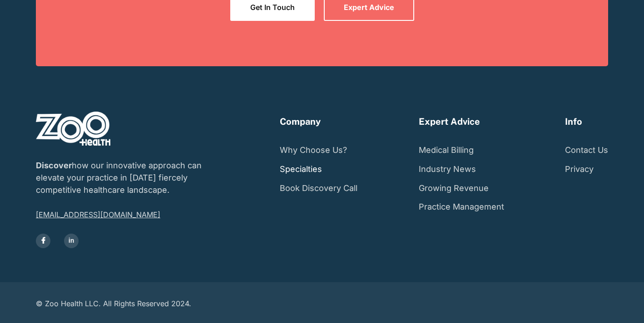  Describe the element at coordinates (587, 150) in the screenshot. I see `a: Contact Us` at that location.